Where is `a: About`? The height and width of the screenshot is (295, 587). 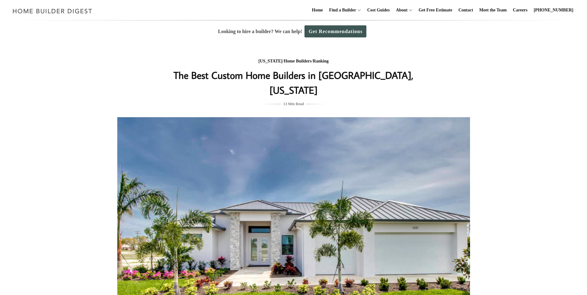
a: About is located at coordinates (400, 10).